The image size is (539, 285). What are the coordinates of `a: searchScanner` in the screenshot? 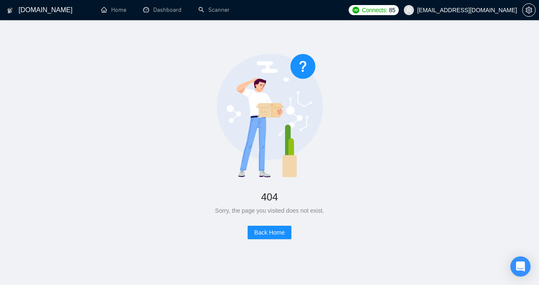 It's located at (214, 10).